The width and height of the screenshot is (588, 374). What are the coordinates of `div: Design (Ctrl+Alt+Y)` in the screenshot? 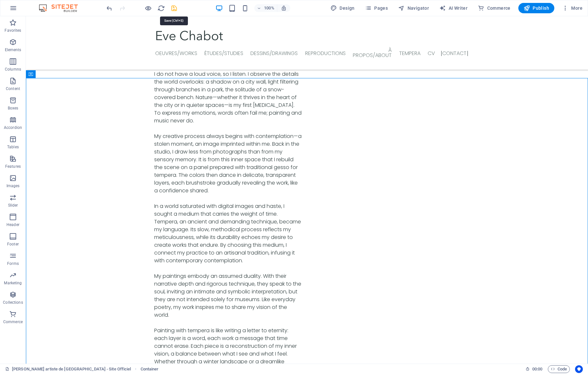 It's located at (342, 8).